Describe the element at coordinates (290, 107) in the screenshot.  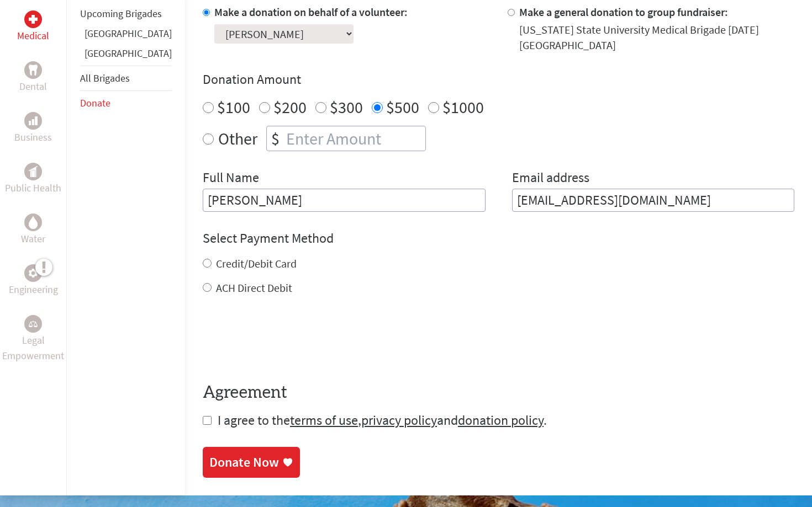
I see `label: $200` at that location.